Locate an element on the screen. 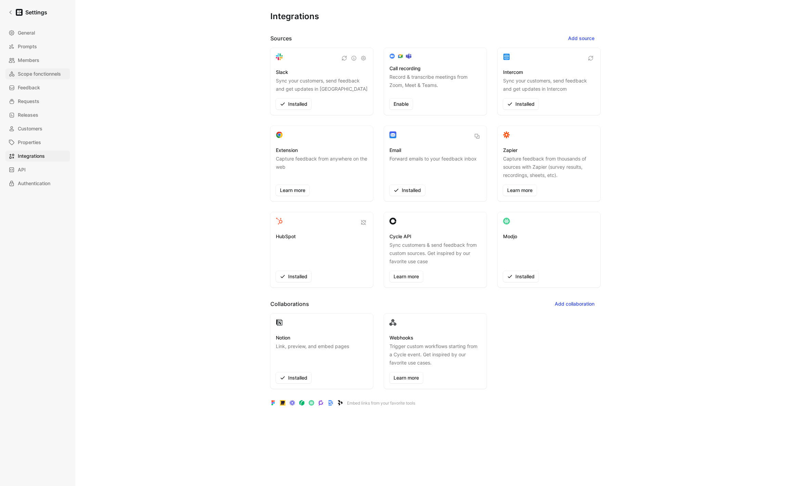 The width and height of the screenshot is (795, 486). a: Properties is located at coordinates (38, 142).